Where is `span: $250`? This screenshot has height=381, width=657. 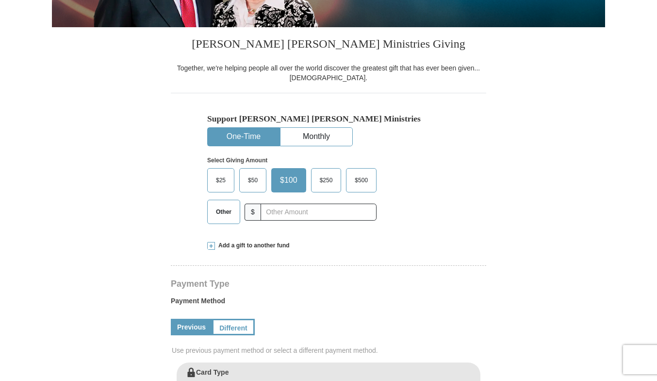 span: $250 is located at coordinates (326, 180).